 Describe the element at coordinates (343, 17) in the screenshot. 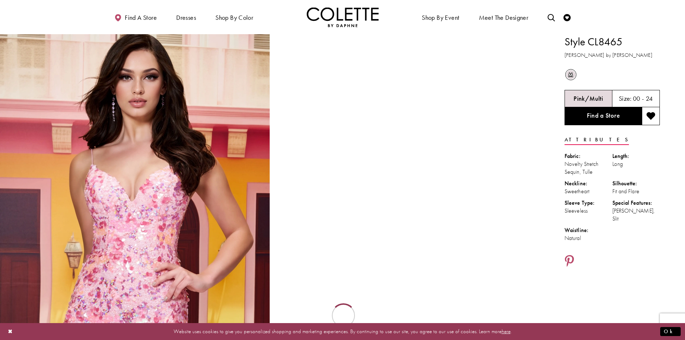

I see `a: Visit Home Page` at that location.